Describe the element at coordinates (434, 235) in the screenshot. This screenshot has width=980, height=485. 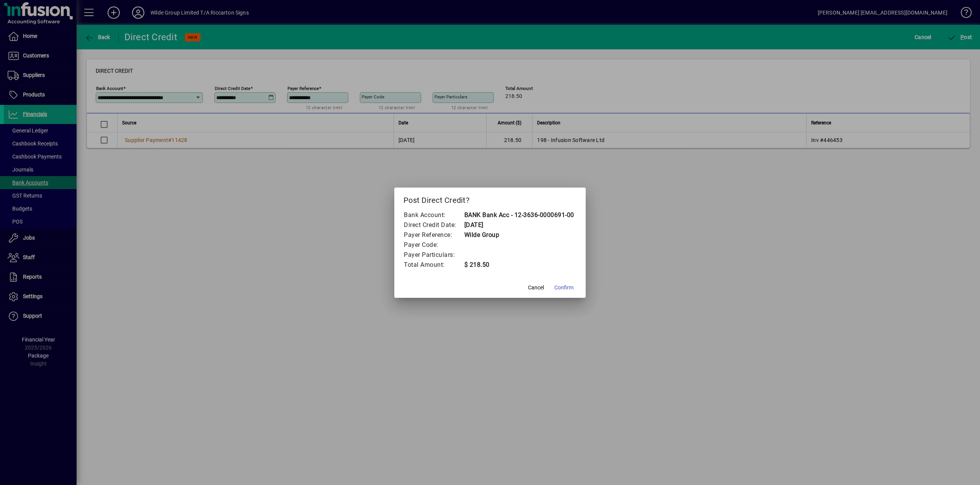
I see `td: Payer Reference:` at that location.